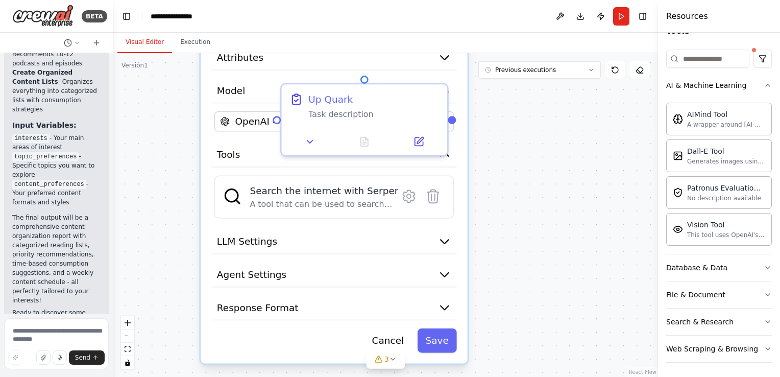 This screenshot has width=780, height=377. I want to click on div: Search & Research, so click(700, 321).